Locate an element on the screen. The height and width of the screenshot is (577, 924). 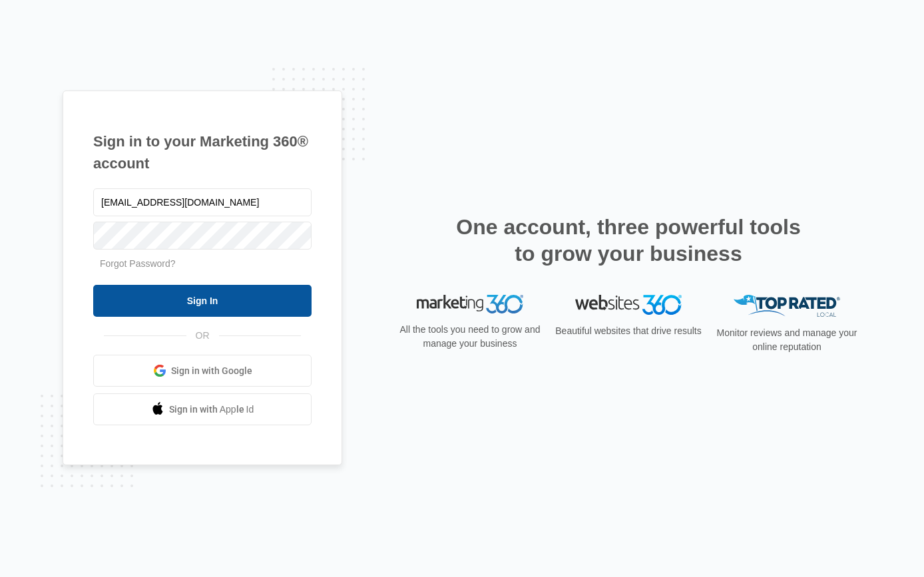
p: Monitor reviews and manage your online reputation is located at coordinates (786, 340).